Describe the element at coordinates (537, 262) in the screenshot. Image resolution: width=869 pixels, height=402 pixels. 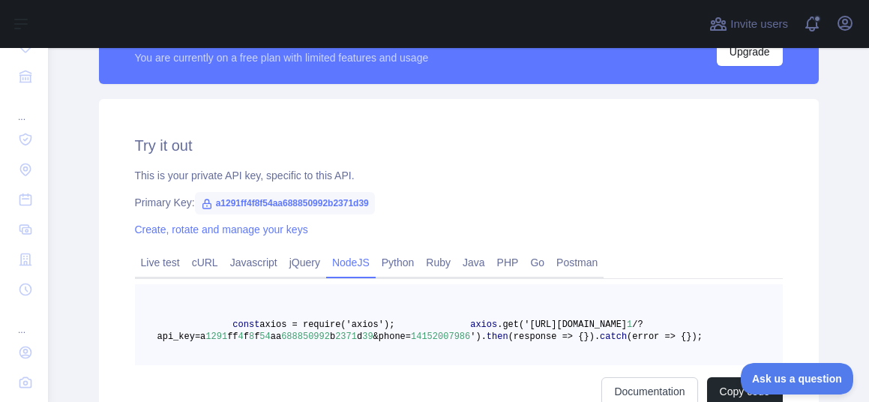
I see `a: Go` at that location.